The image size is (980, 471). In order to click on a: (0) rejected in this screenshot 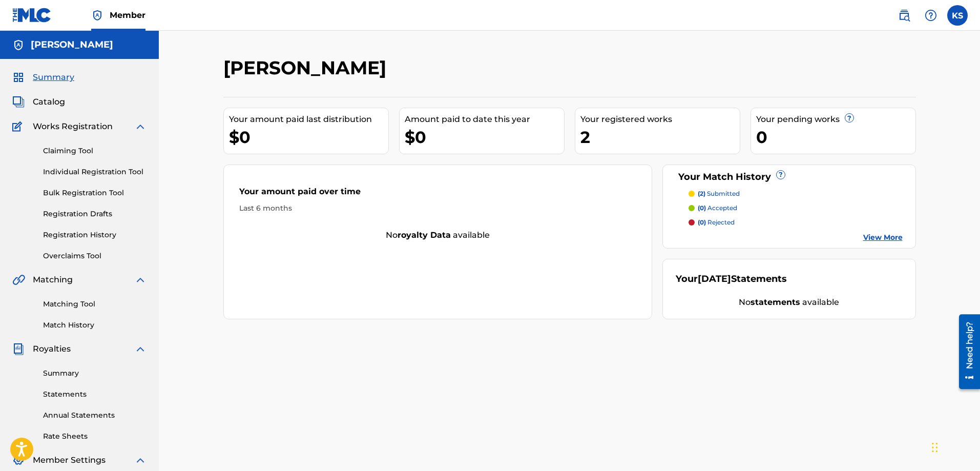, I will do `click(796, 222)`.